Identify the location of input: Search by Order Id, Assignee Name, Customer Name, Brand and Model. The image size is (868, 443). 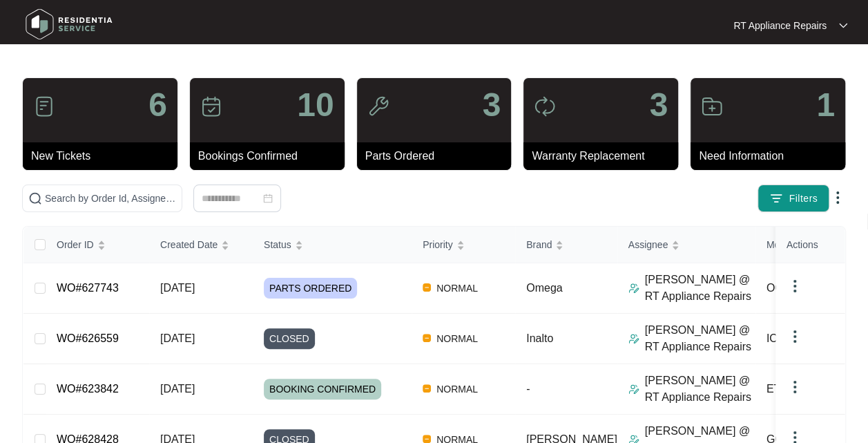
(110, 198).